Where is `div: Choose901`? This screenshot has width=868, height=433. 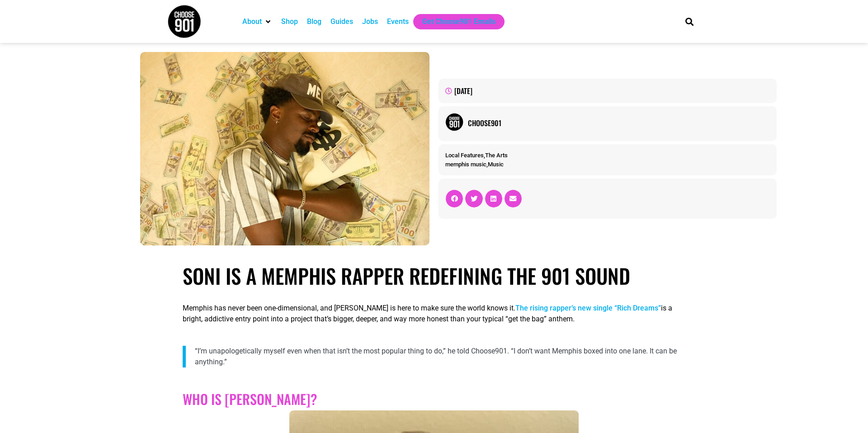 div: Choose901 is located at coordinates (619, 123).